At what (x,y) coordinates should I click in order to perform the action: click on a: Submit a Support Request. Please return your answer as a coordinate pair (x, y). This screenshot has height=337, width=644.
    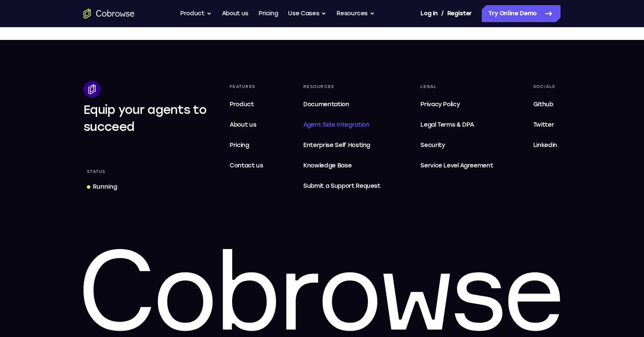
    Looking at the image, I should click on (341, 187).